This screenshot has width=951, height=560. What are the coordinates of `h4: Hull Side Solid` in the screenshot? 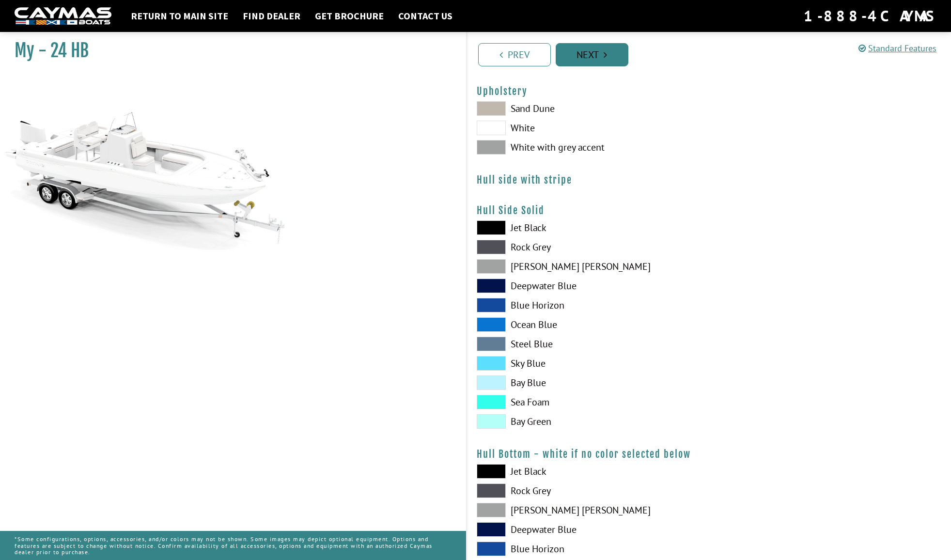 It's located at (709, 211).